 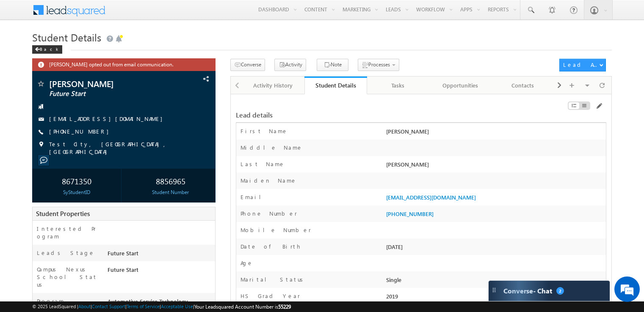 I want to click on button: Processes, so click(x=379, y=64).